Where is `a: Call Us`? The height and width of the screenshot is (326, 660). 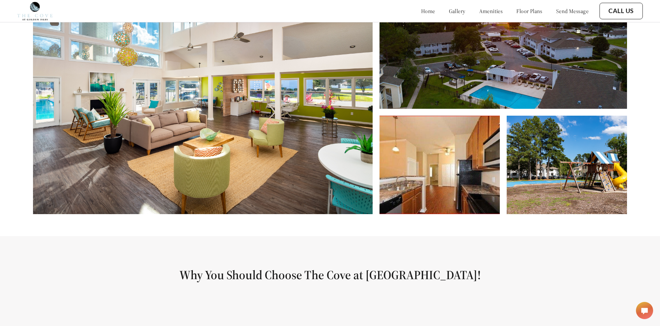 a: Call Us is located at coordinates (621, 11).